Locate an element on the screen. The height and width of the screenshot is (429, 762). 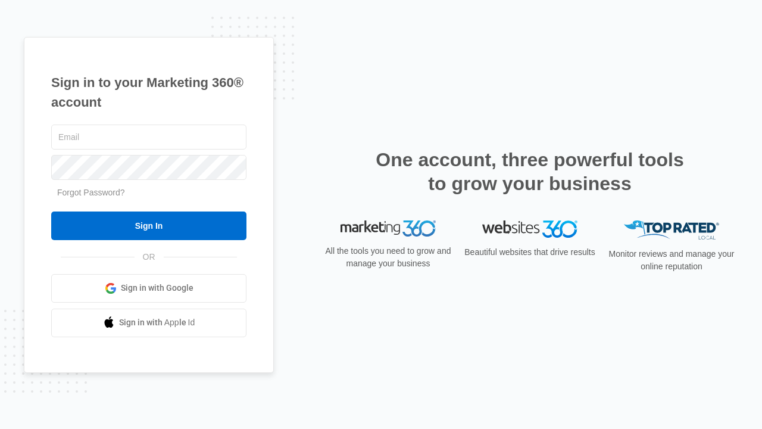
p: All the tools you need to grow and manage your business is located at coordinates (388, 257).